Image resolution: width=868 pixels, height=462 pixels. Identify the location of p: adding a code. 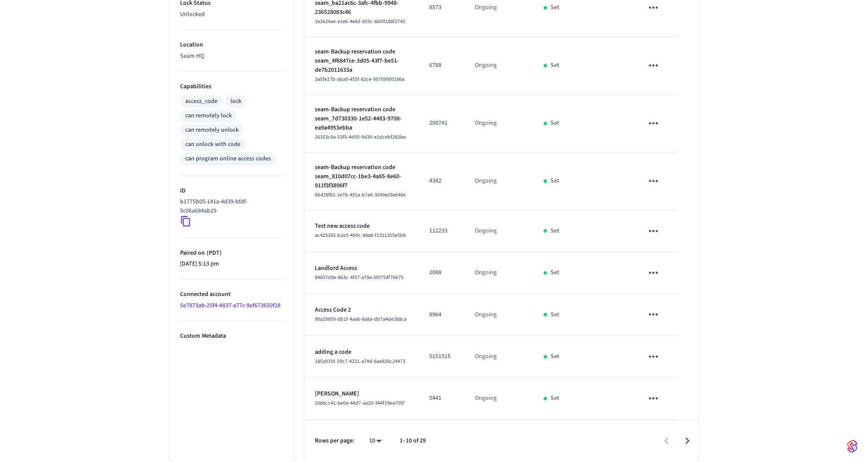
(362, 352).